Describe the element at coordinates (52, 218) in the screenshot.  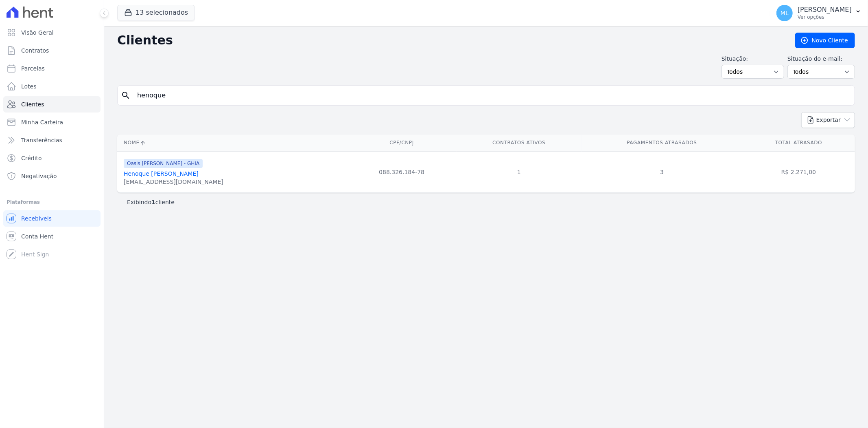
I see `a: Recebíveis` at that location.